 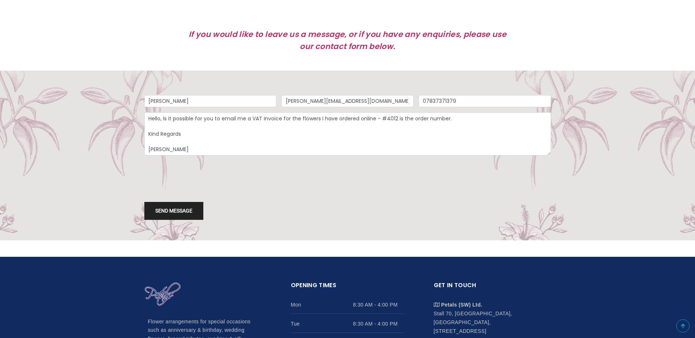 I want to click on h2: Get in touch, so click(x=490, y=288).